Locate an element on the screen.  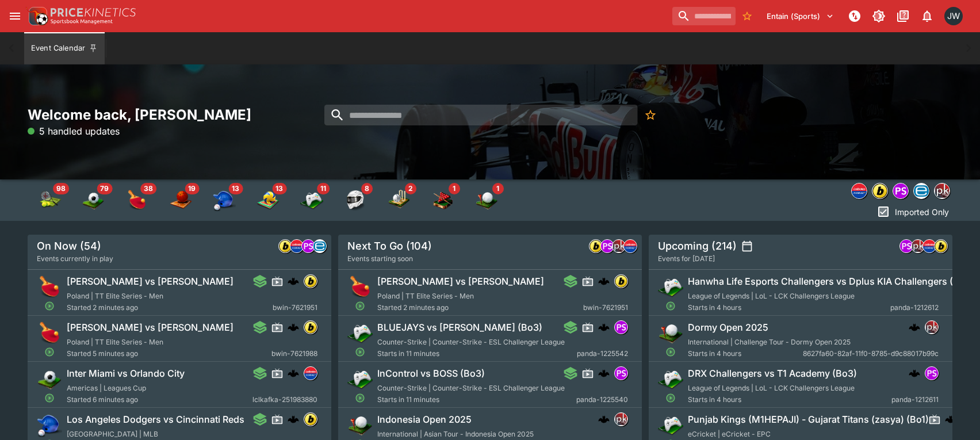
button: Documentation is located at coordinates (903, 16).